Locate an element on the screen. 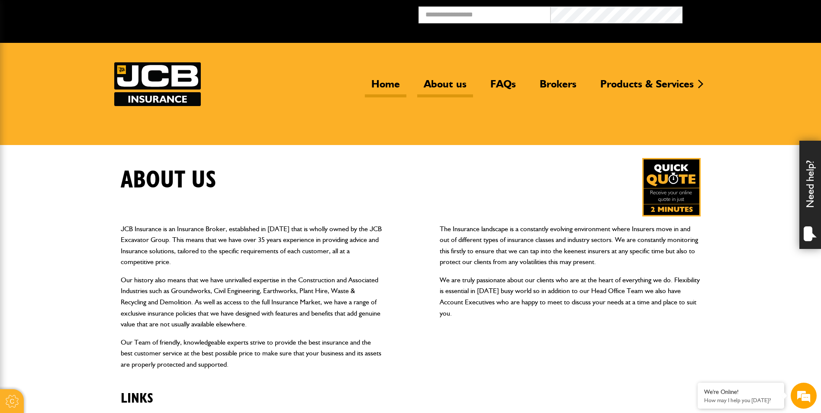  input: Enter your phone number is located at coordinates (84, 141).